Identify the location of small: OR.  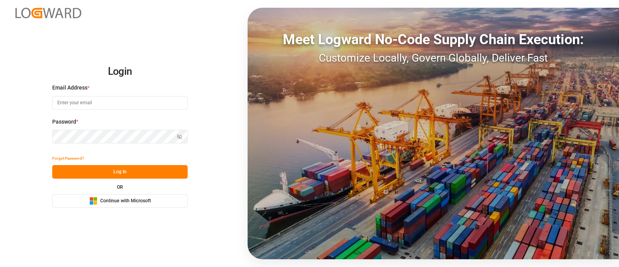
(120, 187).